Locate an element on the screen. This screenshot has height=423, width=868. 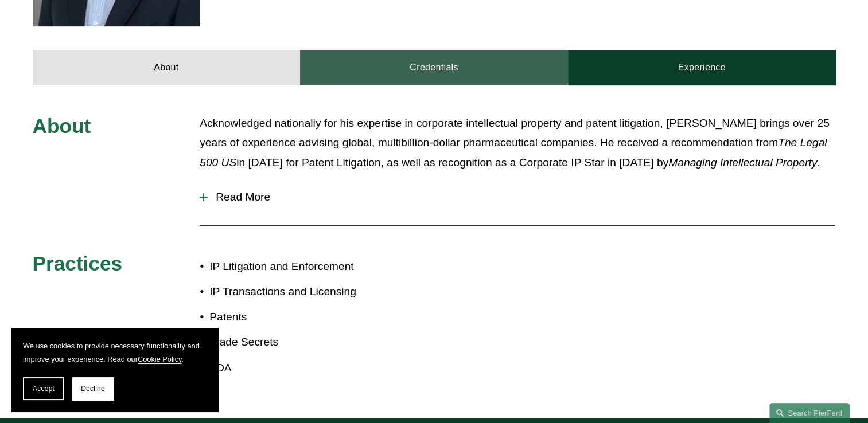
p: FDA is located at coordinates (322, 368).